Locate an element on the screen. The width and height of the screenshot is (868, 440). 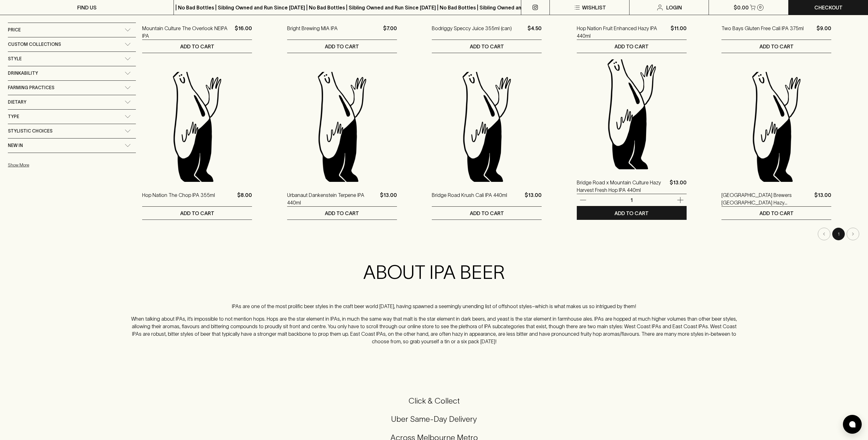
span: Type is located at coordinates (13, 117).